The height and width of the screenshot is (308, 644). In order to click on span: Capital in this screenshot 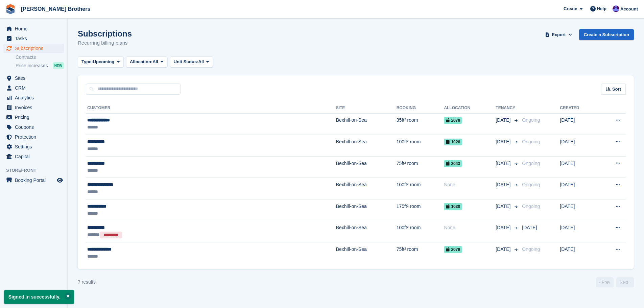, I will do `click(35, 157)`.